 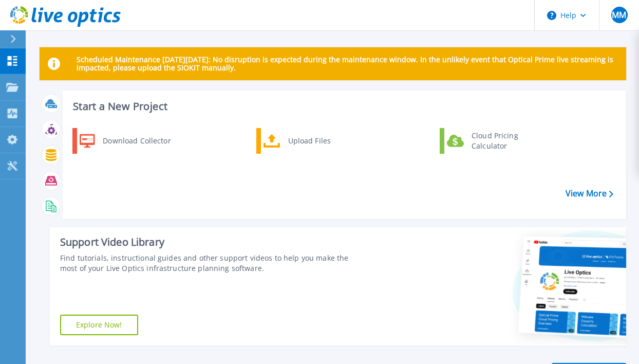 What do you see at coordinates (99, 325) in the screenshot?
I see `a: Explore Now!` at bounding box center [99, 325].